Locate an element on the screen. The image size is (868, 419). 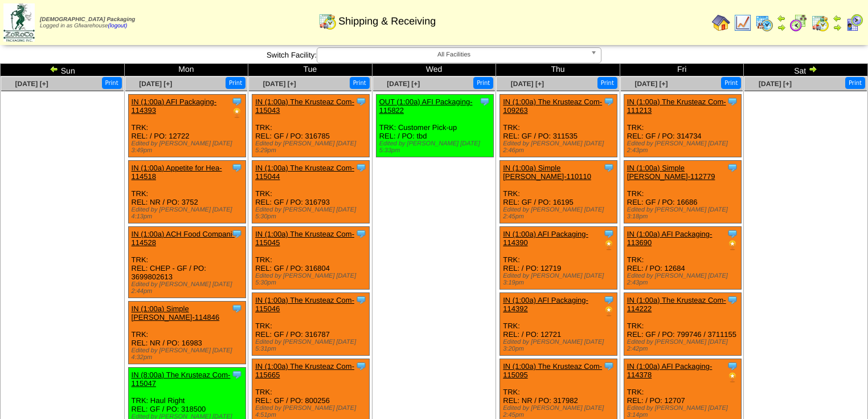
td: Tue is located at coordinates (311, 70).